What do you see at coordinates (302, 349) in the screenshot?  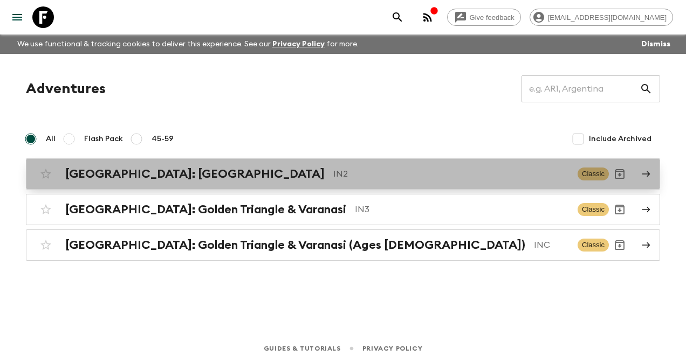 I see `a: Guides & Tutorials` at bounding box center [302, 349].